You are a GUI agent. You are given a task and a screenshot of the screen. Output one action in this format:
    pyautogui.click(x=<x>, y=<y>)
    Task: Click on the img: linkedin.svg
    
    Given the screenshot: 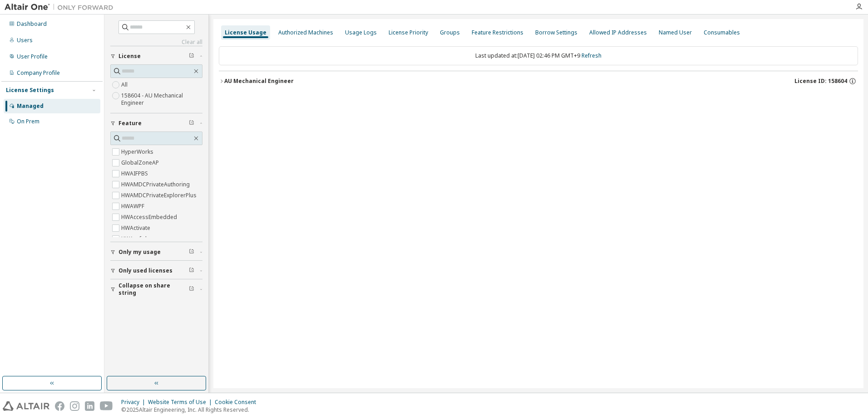 What is the action you would take?
    pyautogui.click(x=89, y=406)
    